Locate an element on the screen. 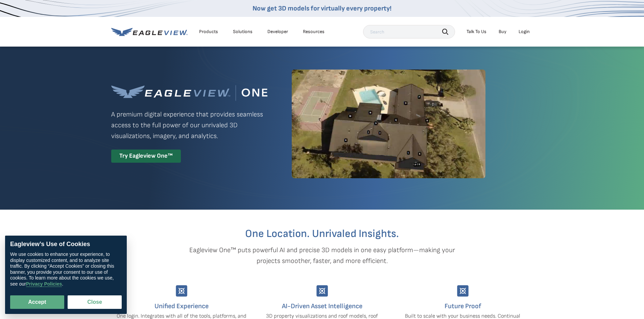 The height and width of the screenshot is (319, 644). p: Eagleview One™ puts powerful AI and precise 3D models in one easy platform—making your projects s... is located at coordinates (322, 256).